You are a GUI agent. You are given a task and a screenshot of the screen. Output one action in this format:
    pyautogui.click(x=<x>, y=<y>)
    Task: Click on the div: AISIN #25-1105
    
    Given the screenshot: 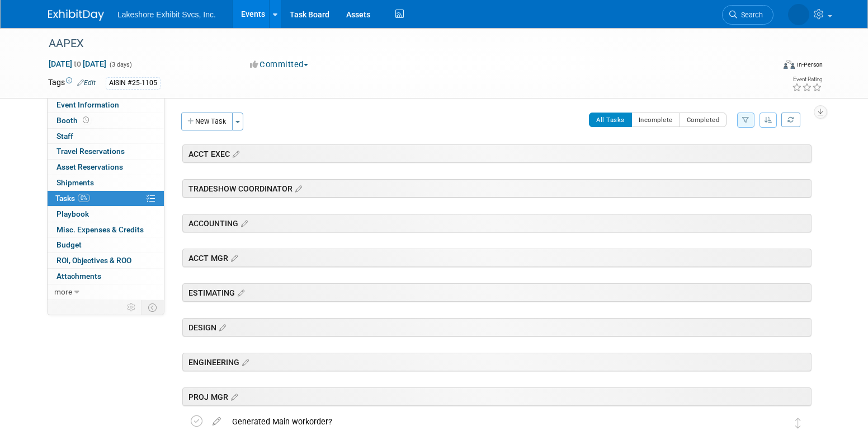 What is the action you would take?
    pyautogui.click(x=133, y=83)
    